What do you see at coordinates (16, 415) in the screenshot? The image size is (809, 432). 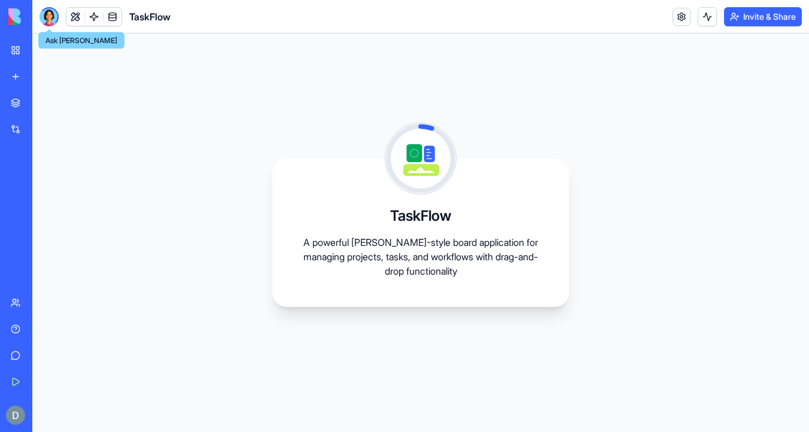 I see `img: ACg8ocKFTymSb8MHIoeWCqnu3JYmIYXtTmuXRzTxN47P5v_L7CKV1Q=s96-c` at bounding box center [16, 415].